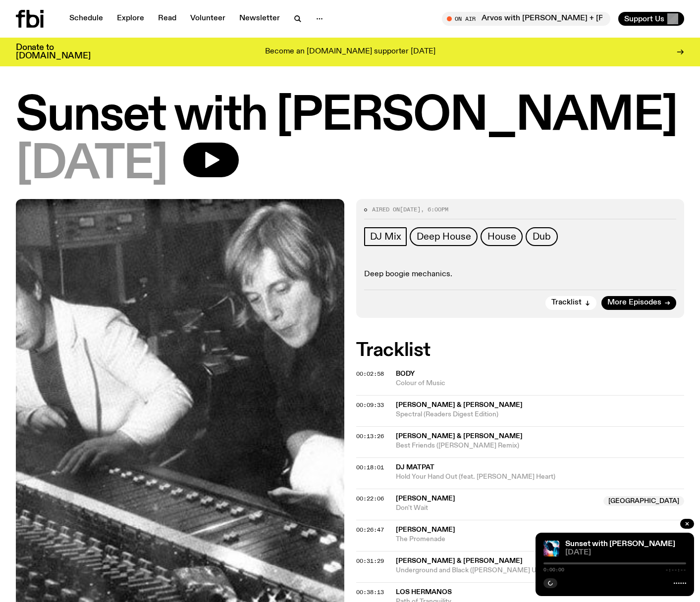  Describe the element at coordinates (260, 19) in the screenshot. I see `a: Newsletter` at that location.